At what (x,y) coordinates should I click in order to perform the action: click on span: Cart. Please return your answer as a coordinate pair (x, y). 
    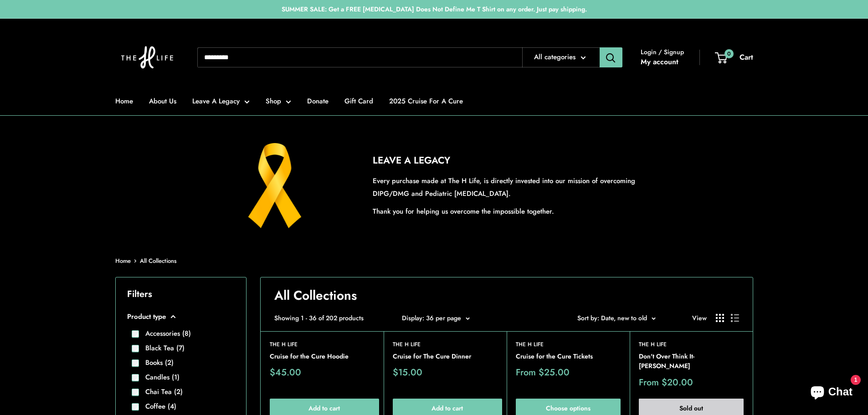
    Looking at the image, I should click on (746, 57).